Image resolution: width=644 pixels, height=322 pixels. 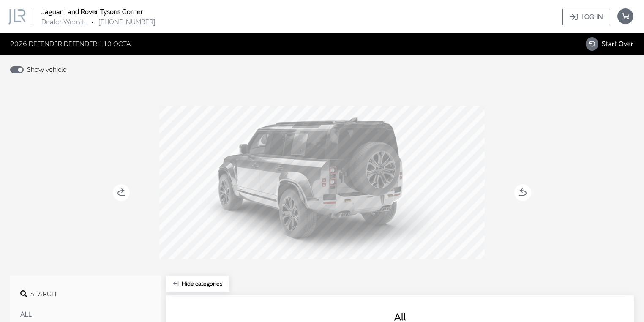 What do you see at coordinates (92, 12) in the screenshot?
I see `a: Jaguar Land Rover Tysons Corner` at bounding box center [92, 12].